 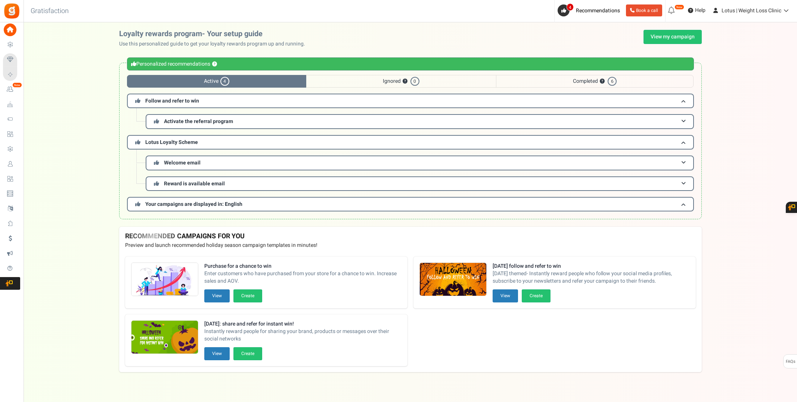 What do you see at coordinates (415, 81) in the screenshot?
I see `span: 0` at bounding box center [415, 81].